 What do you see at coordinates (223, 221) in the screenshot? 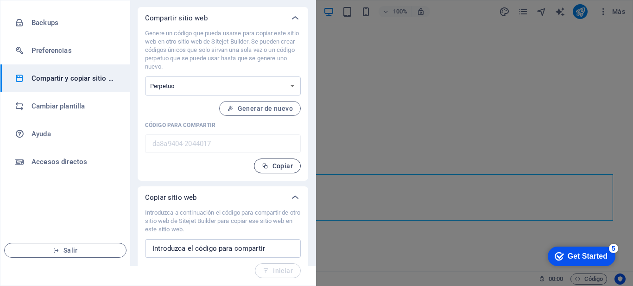
I see `p: Introduzca a continuación el código para compartir de otro sitio web de Sitejet Builder para copi...` at bounding box center [223, 221].